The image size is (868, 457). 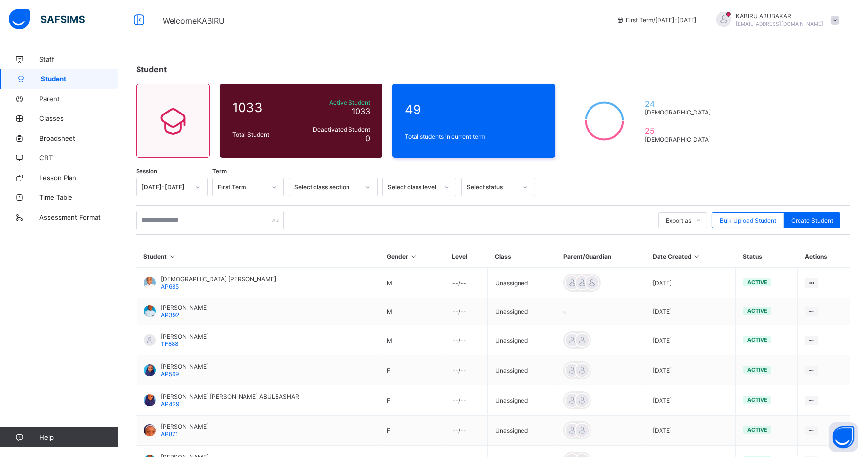 What do you see at coordinates (691, 256) in the screenshot?
I see `th: Date Created` at bounding box center [691, 256].